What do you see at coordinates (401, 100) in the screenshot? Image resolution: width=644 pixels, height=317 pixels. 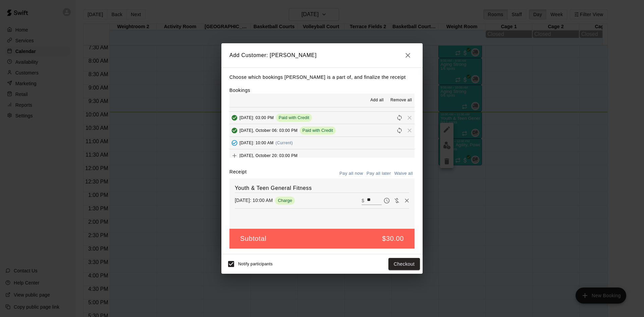 I see `button: Remove all` at bounding box center [401, 100].